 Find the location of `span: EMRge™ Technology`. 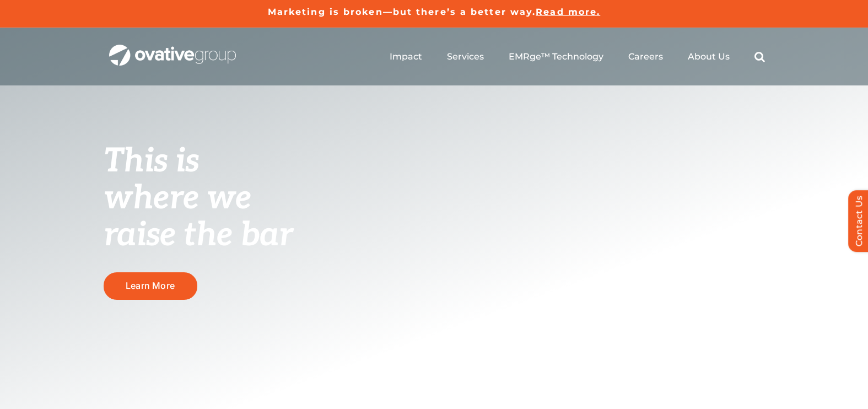

span: EMRge™ Technology is located at coordinates (556, 57).